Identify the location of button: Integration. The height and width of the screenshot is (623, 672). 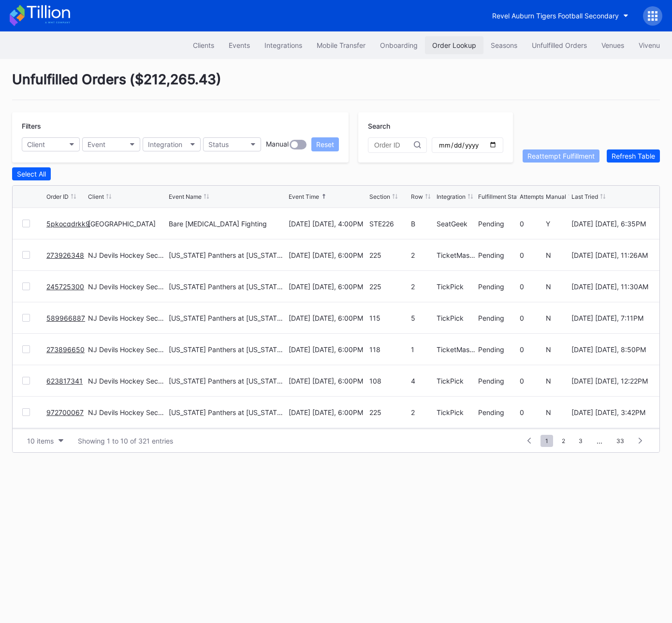
(171, 144).